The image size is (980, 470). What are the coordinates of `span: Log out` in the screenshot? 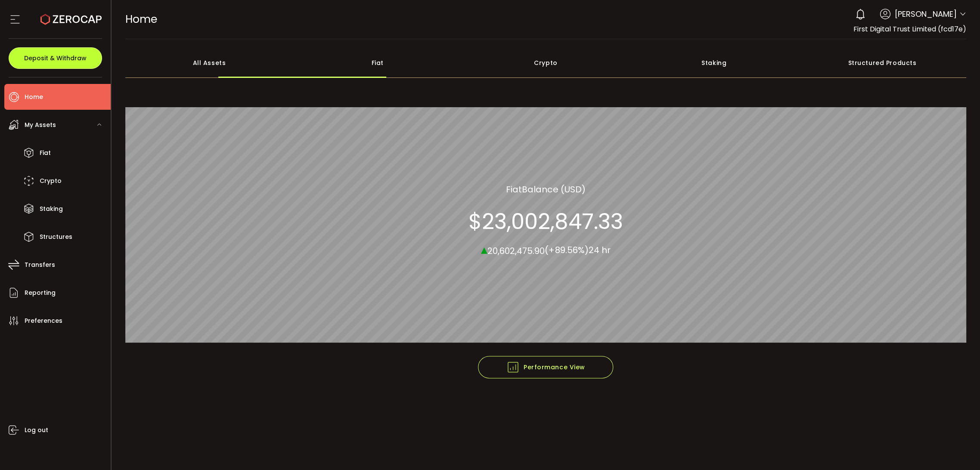 It's located at (36, 429).